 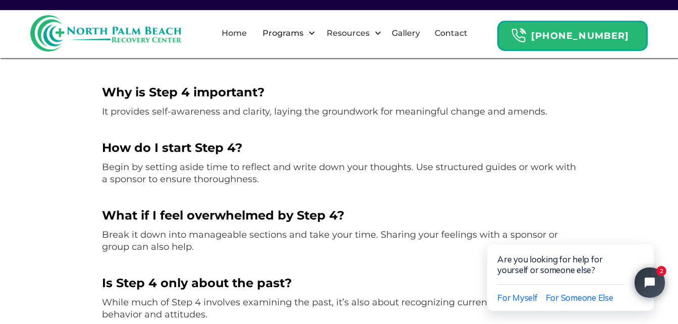 I want to click on a: Gallery, so click(x=406, y=33).